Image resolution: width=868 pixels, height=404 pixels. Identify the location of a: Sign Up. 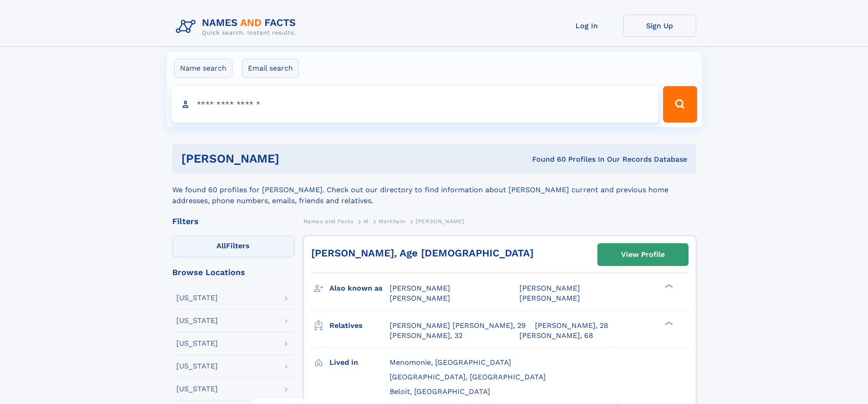
(660, 26).